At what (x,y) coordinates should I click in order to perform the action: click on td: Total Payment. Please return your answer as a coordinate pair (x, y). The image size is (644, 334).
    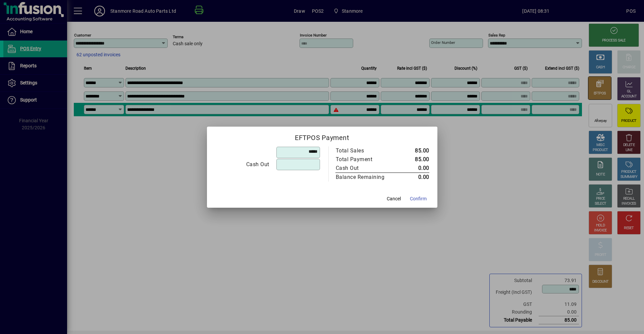
    Looking at the image, I should click on (367, 159).